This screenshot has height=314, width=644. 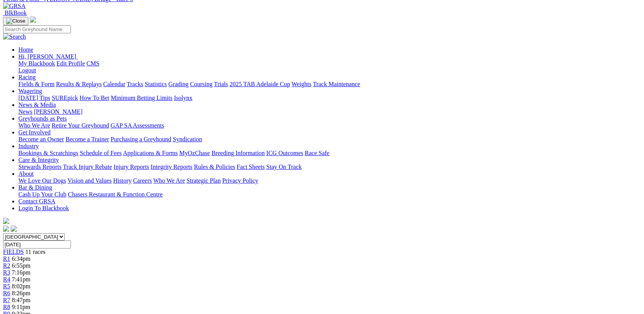 What do you see at coordinates (201, 84) in the screenshot?
I see `a: Coursing` at bounding box center [201, 84].